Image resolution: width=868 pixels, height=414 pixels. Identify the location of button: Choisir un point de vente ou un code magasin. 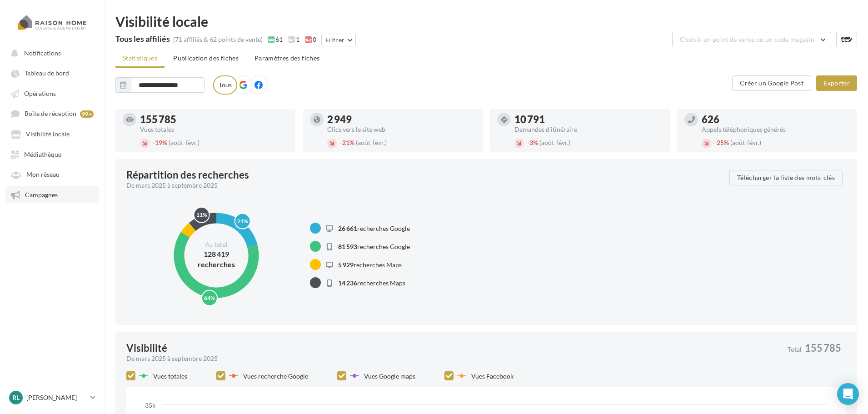
(752, 40).